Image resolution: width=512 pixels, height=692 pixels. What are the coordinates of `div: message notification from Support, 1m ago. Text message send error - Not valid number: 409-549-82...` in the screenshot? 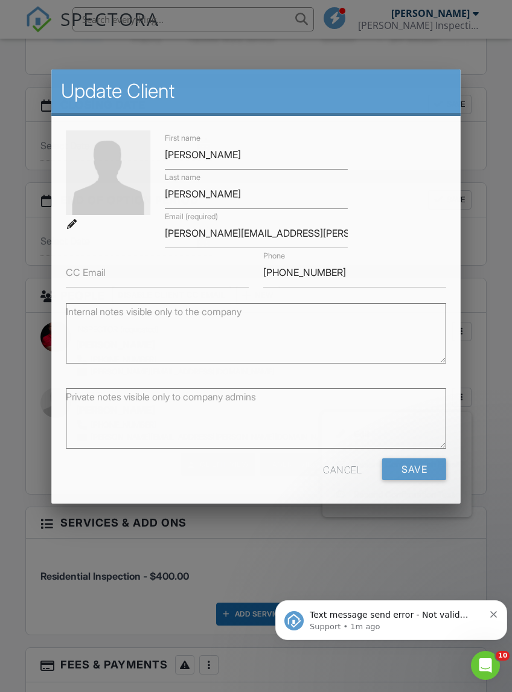 It's located at (121, 45).